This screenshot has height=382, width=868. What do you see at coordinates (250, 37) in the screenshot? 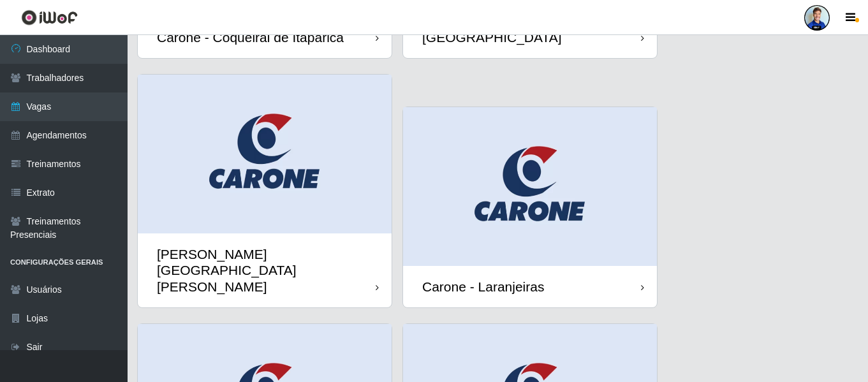
I see `div: Carone - Coqueiral de Itaparica` at bounding box center [250, 37].